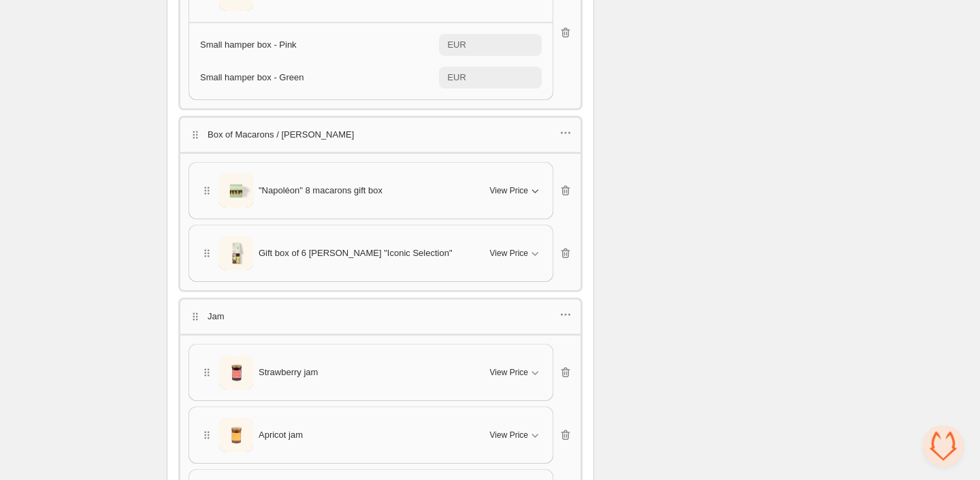 This screenshot has width=980, height=480. Describe the element at coordinates (248, 44) in the screenshot. I see `span: Small hamper box - Pink` at that location.